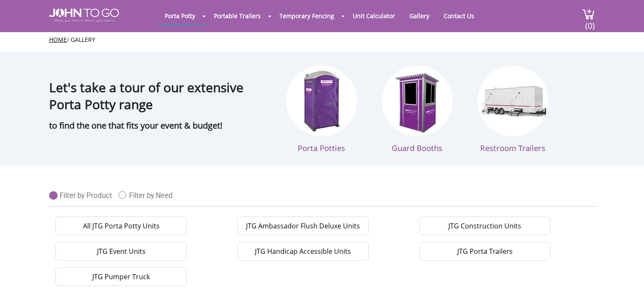 This screenshot has height=294, width=644. Describe the element at coordinates (513, 109) in the screenshot. I see `a: Restroom Trailers` at that location.